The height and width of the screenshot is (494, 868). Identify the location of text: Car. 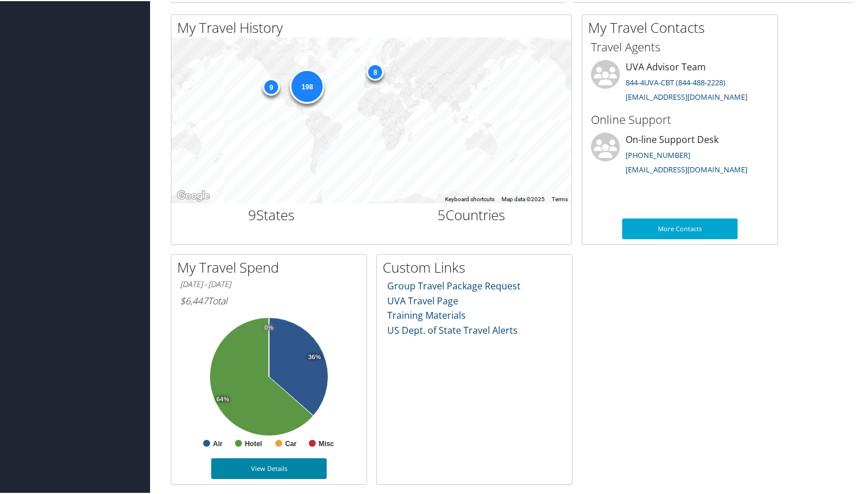
(291, 443).